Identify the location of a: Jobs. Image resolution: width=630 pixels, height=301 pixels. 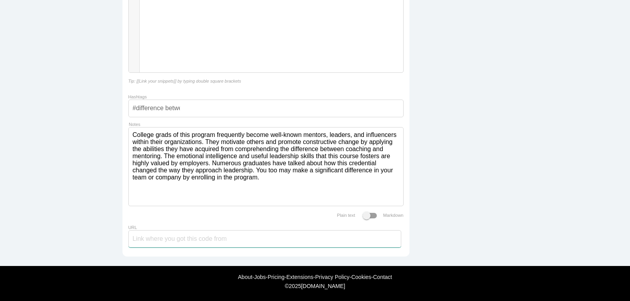
(260, 277).